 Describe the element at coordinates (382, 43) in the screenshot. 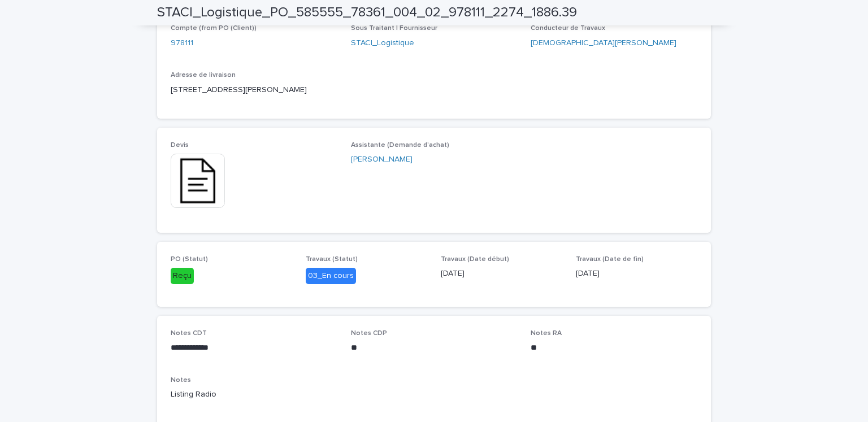

I see `a: STACI_Logistique` at that location.